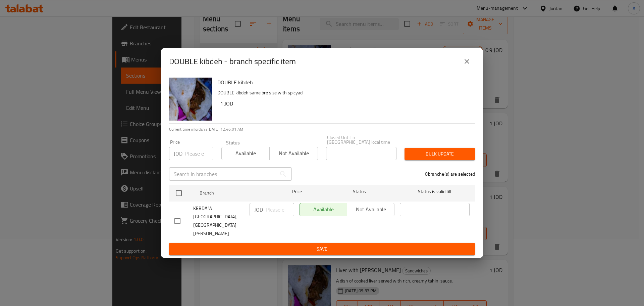 The height and width of the screenshot is (306, 644). What do you see at coordinates (450, 174) in the screenshot?
I see `p: 0 branche(s) are selected` at bounding box center [450, 174].